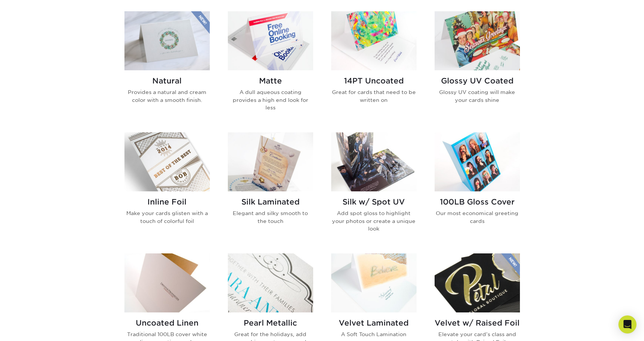 This screenshot has width=644, height=341. What do you see at coordinates (167, 67) in the screenshot?
I see `a: Natural Greeting Cards Natural Provides a natural and cream color with a smooth finish.` at bounding box center [167, 67].